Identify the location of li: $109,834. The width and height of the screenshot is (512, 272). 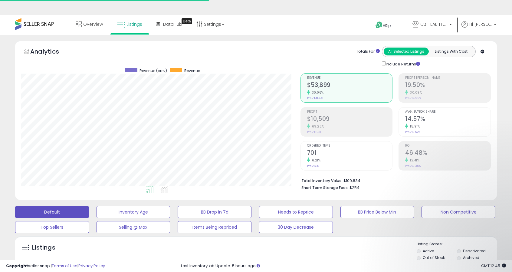
(394, 180).